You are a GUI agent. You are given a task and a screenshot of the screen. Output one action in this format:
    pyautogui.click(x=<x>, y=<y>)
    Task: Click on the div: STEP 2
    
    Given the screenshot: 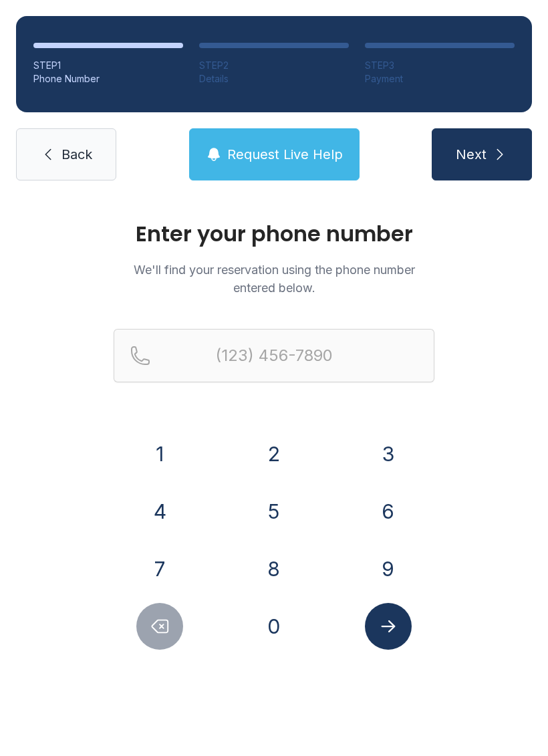 What is the action you would take?
    pyautogui.click(x=274, y=66)
    